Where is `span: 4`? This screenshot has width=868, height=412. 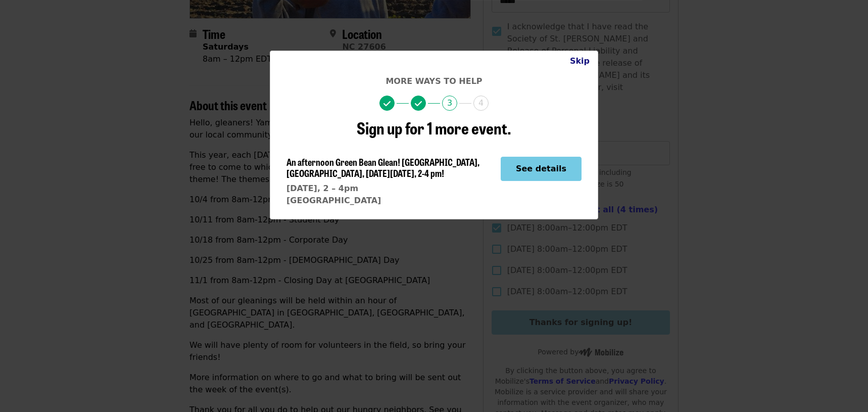 span: 4 is located at coordinates (481, 103).